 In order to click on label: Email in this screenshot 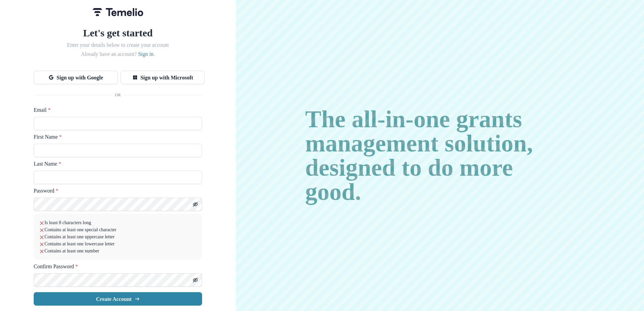, I will do `click(116, 110)`.